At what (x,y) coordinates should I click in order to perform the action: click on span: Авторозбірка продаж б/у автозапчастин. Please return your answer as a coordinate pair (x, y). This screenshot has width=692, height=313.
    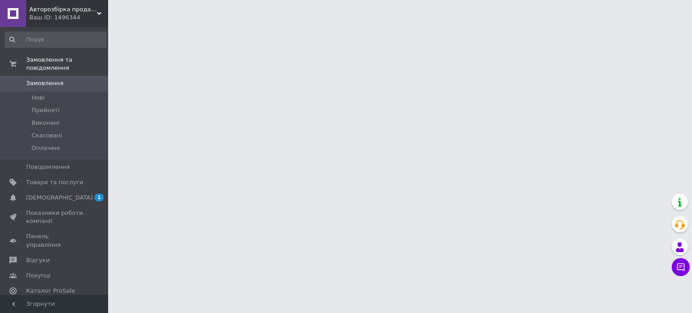
    Looking at the image, I should click on (63, 9).